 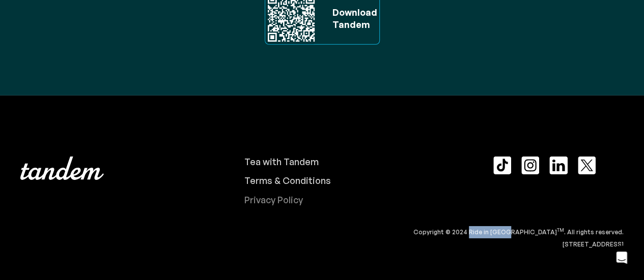 I want to click on div: Tea with Tandem, so click(x=282, y=162).